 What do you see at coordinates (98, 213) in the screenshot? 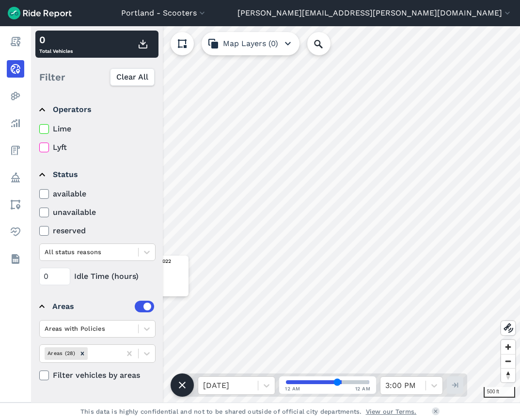
I see `label: unavailable` at bounding box center [98, 213].